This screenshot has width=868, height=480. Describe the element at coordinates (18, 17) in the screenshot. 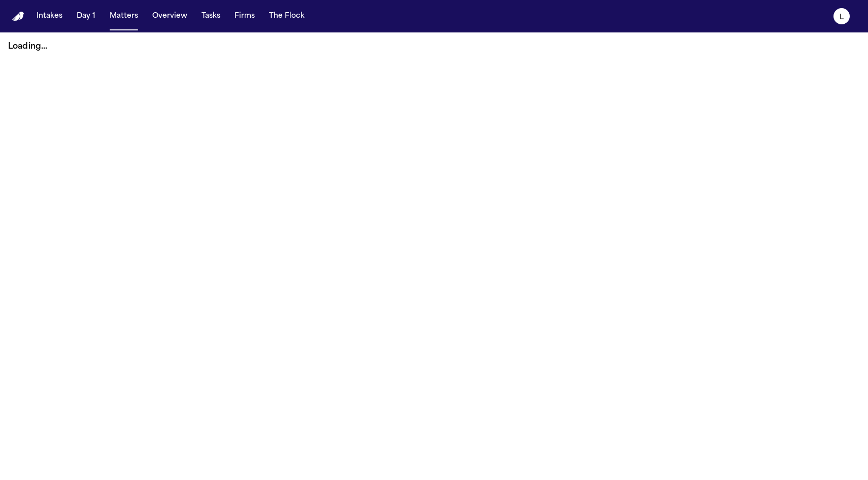

I see `img: Finch Logo` at that location.